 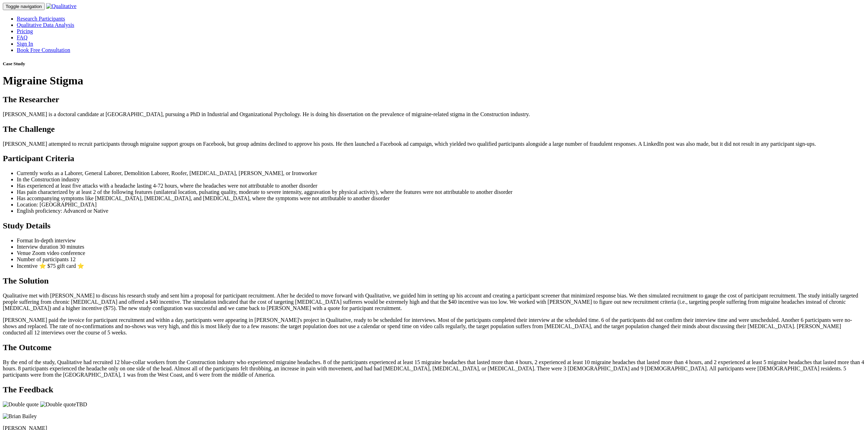 What do you see at coordinates (20, 417) in the screenshot?
I see `img: Brian Bailey` at bounding box center [20, 417].